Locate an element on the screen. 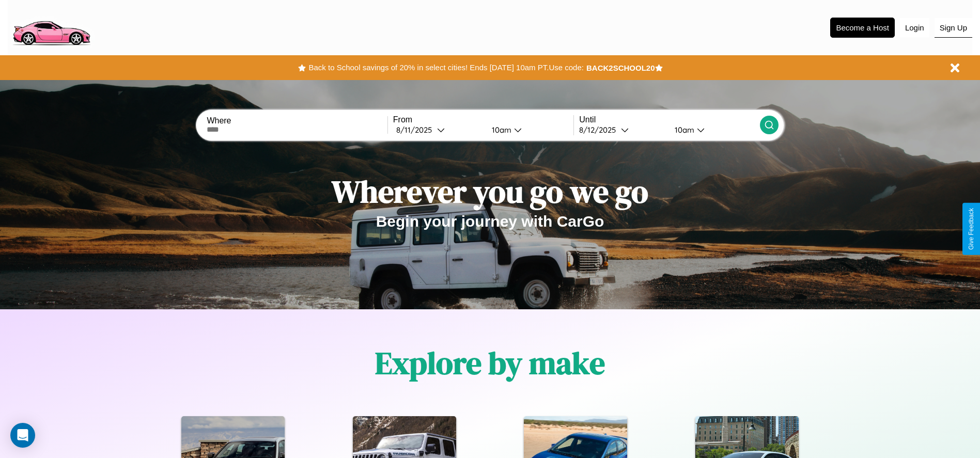  img: logo is located at coordinates (51, 26).